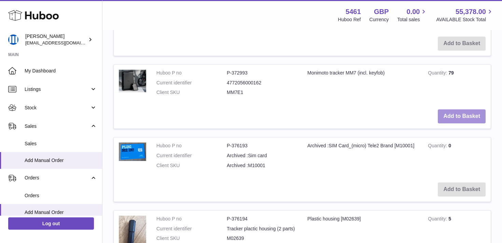 This screenshot has height=243, width=502. I want to click on span: Total sales, so click(412, 19).